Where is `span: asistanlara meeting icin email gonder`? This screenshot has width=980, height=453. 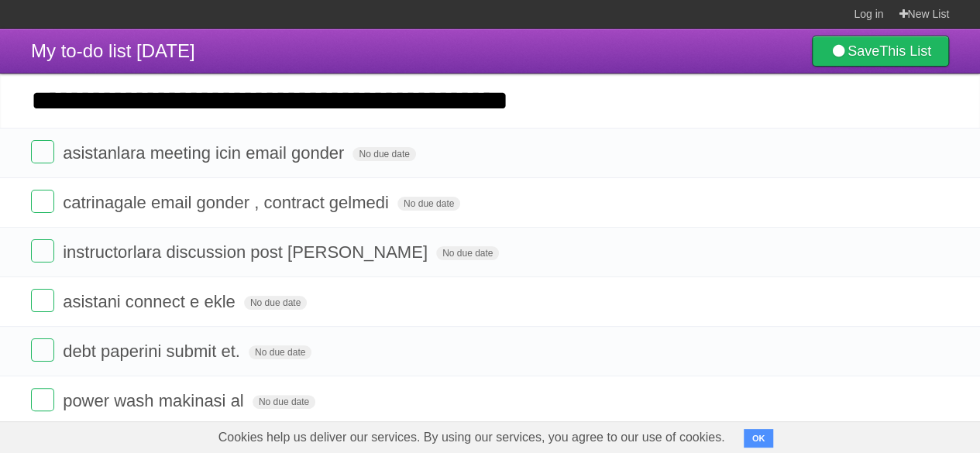 span: asistanlara meeting icin email gonder is located at coordinates (205, 152).